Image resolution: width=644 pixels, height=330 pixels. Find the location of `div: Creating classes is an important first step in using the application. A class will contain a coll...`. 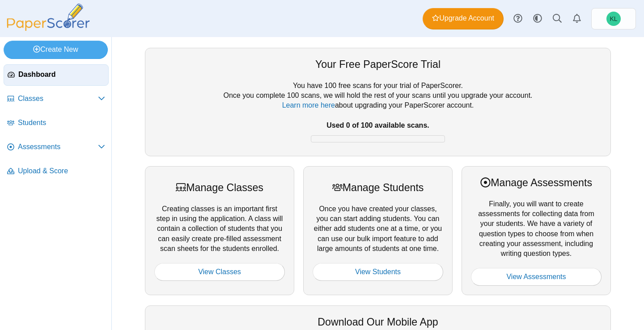

div: Creating classes is an important first step in using the application. A class will contain a coll... is located at coordinates (219, 230).